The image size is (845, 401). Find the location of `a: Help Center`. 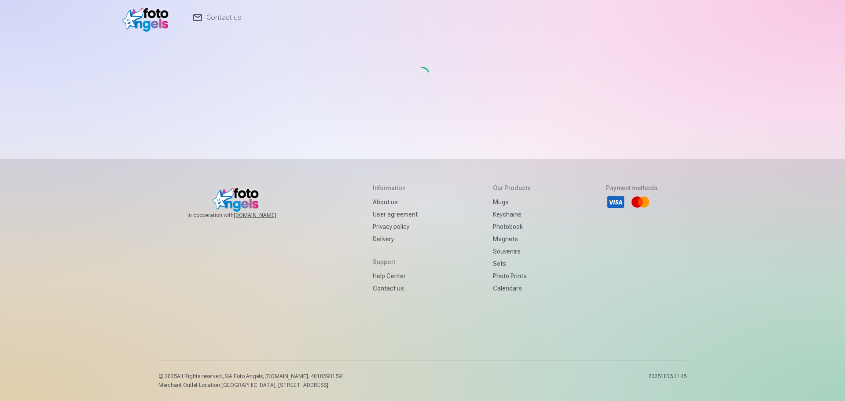

a: Help Center is located at coordinates (395, 276).